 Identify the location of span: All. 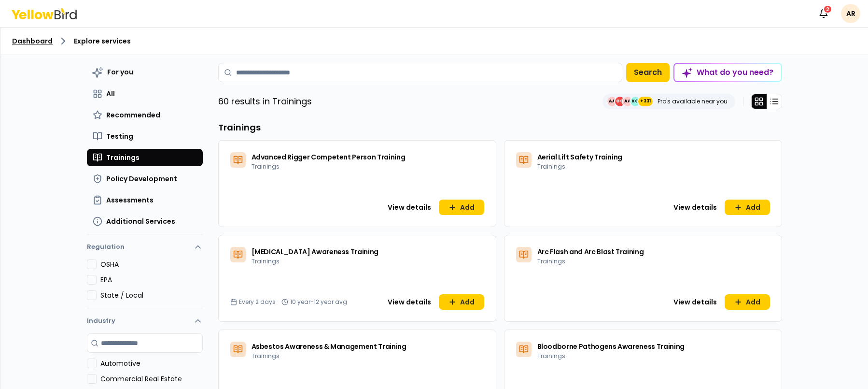
(110, 94).